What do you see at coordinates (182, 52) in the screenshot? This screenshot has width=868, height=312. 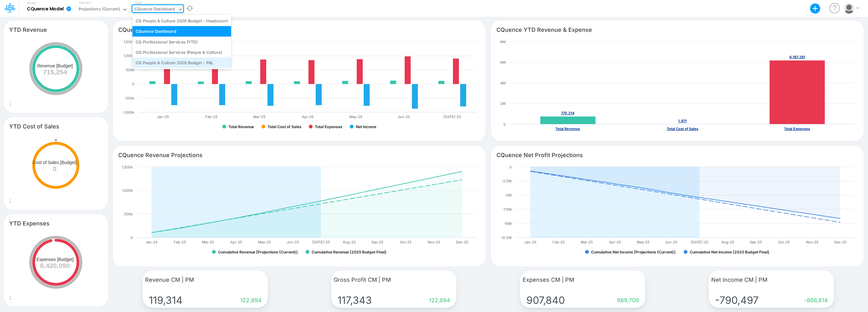 I see `div: CQ Professional Services (People & Culture)` at bounding box center [182, 52].